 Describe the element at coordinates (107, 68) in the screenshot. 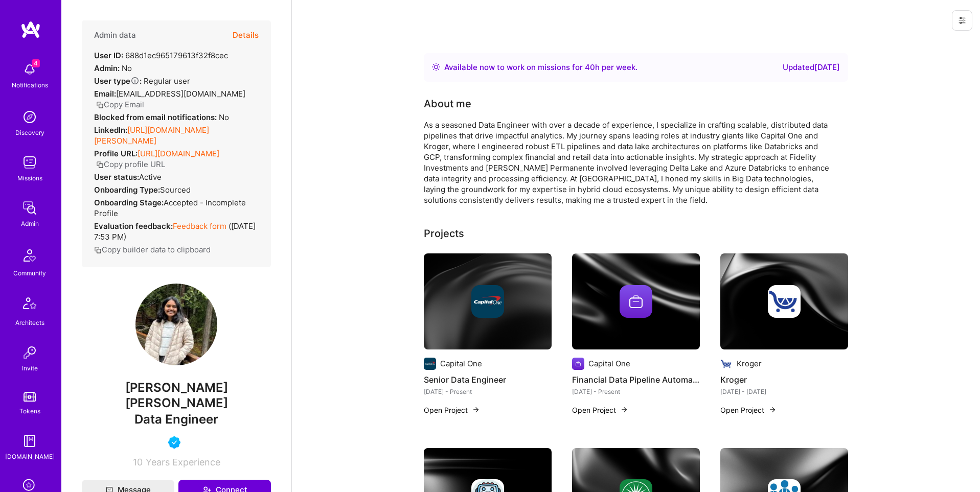

I see `strong: Admin:` at that location.